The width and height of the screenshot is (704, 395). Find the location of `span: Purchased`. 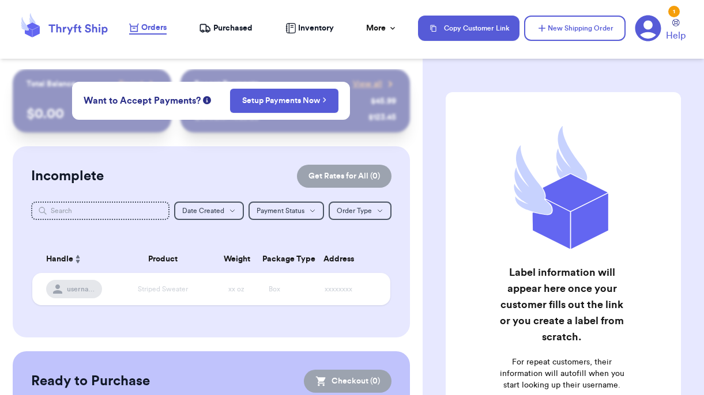

span: Purchased is located at coordinates (233, 28).